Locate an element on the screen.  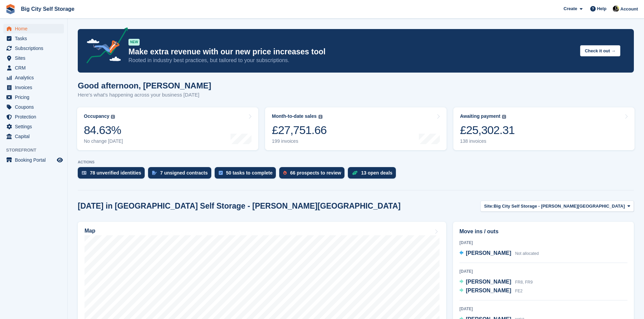
a: 7 unsigned contracts is located at coordinates (181, 175).